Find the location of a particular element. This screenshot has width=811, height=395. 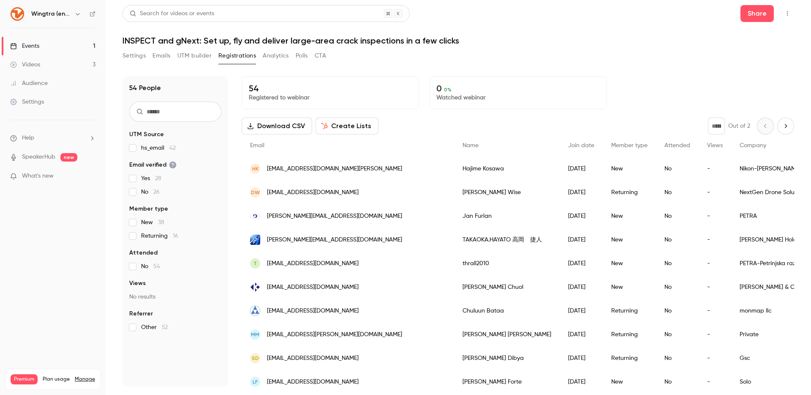

img: crkennedy.com.au is located at coordinates (255, 287).